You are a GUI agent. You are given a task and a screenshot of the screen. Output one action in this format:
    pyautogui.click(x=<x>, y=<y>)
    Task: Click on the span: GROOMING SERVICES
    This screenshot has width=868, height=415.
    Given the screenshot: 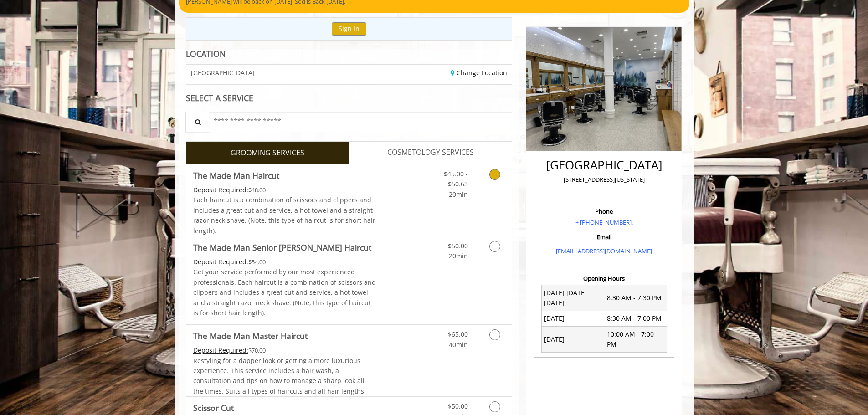 What is the action you would take?
    pyautogui.click(x=267, y=153)
    